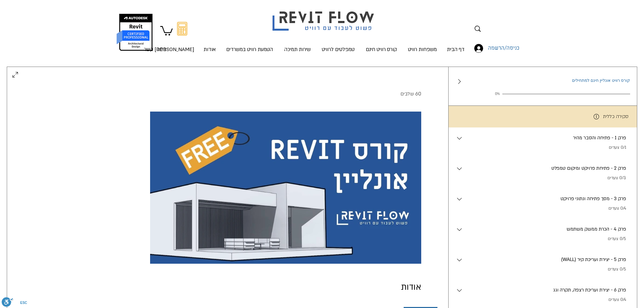 This screenshot has width=644, height=308. What do you see at coordinates (381, 47) in the screenshot?
I see `a: קורס רוויט חינם` at bounding box center [381, 47].